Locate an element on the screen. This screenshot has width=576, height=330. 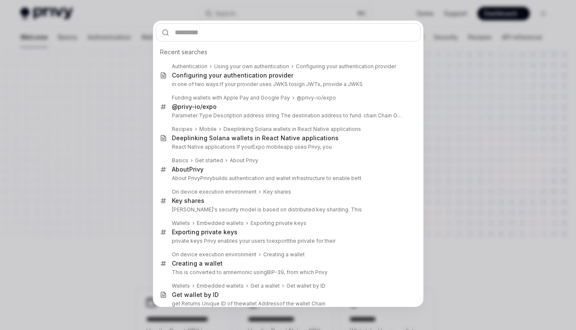
p: get Returns Unique ID of the of the wallet Chain is located at coordinates (287, 303).